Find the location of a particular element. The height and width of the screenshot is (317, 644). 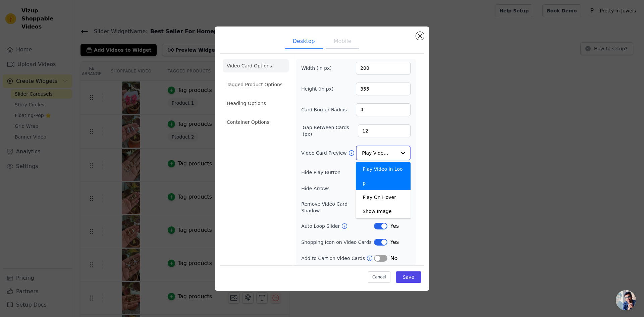

label: Hide Arrows is located at coordinates (337, 189).